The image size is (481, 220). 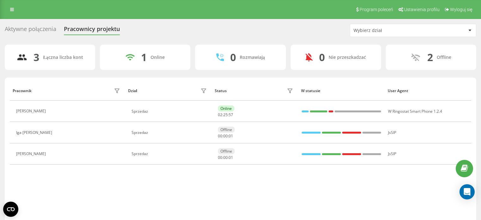 I want to click on div: Pracownicy projektu, so click(x=92, y=30).